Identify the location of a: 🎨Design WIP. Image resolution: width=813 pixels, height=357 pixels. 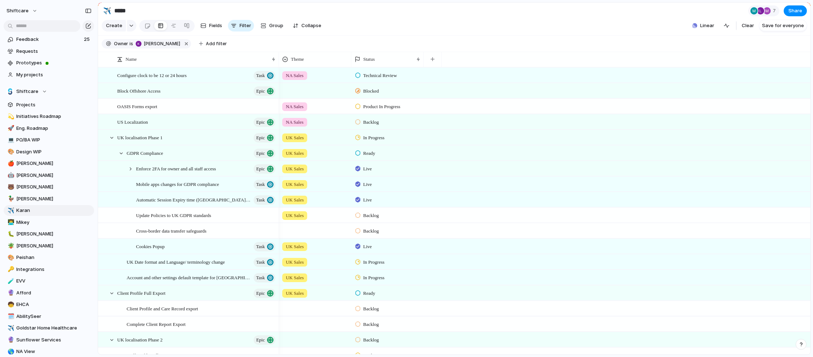
(49, 152).